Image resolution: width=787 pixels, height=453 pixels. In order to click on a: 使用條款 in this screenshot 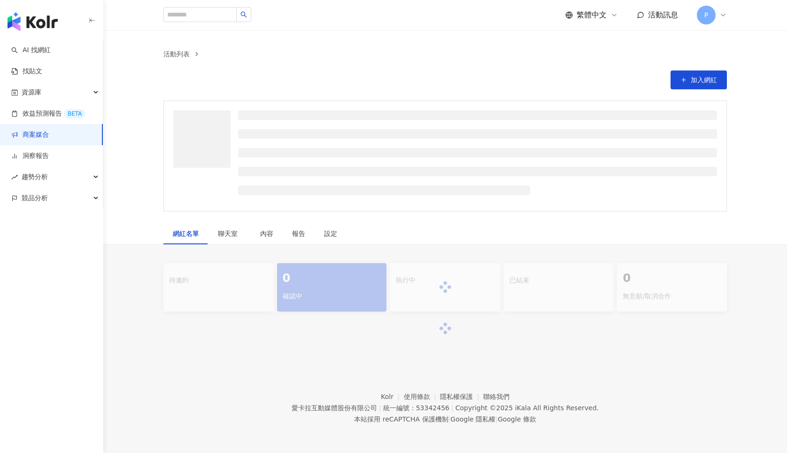, I will do `click(422, 396)`.